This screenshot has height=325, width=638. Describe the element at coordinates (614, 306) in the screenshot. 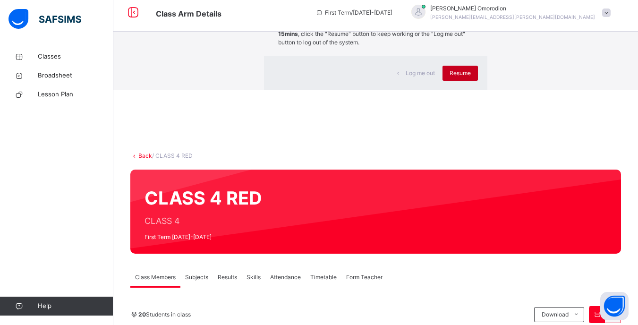

I see `button: Open asap` at that location.